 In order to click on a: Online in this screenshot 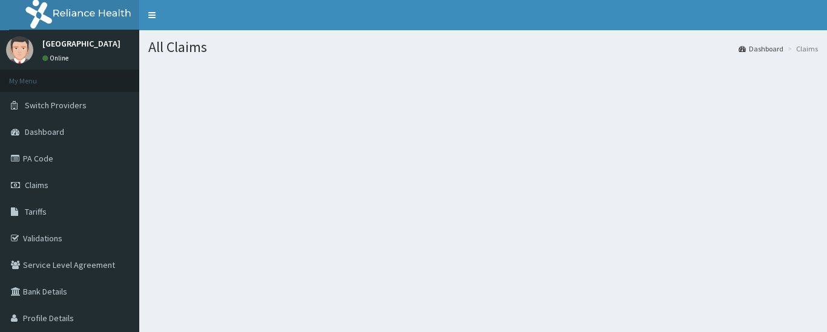, I will do `click(57, 58)`.